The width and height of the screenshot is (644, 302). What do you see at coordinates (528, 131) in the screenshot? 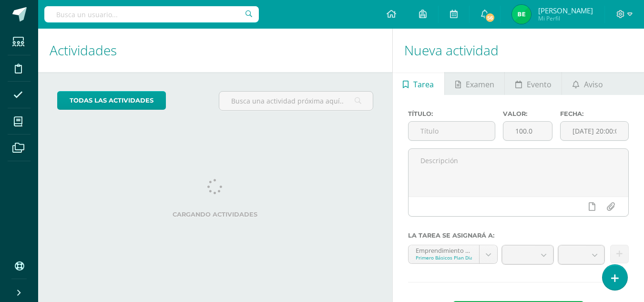
I see `input: Puntos máximos` at bounding box center [528, 131].